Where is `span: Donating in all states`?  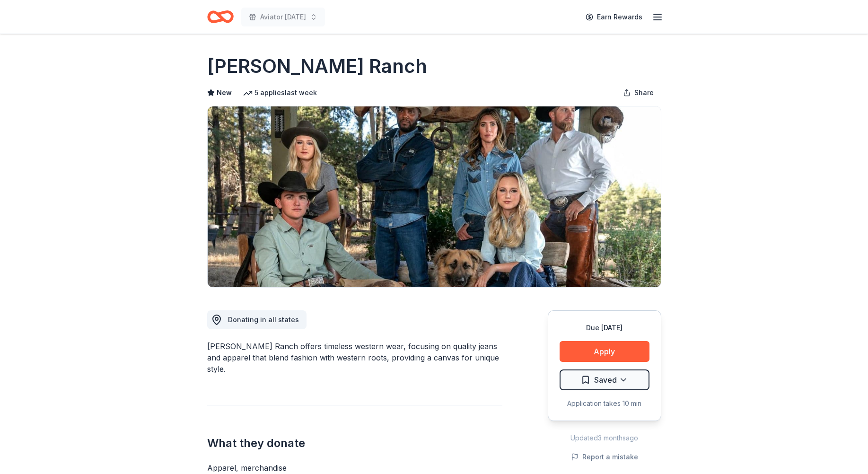 span: Donating in all states is located at coordinates (263, 319).